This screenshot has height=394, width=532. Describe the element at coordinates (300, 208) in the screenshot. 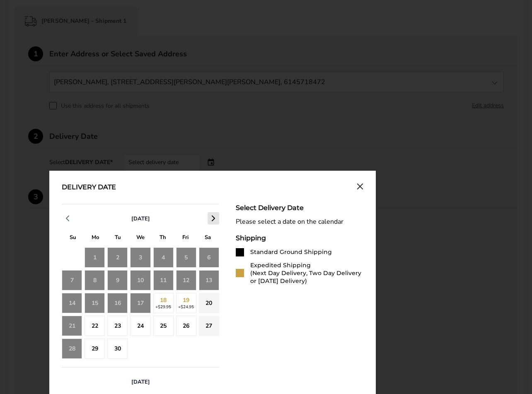

I see `div: Select Delivery Date` at that location.